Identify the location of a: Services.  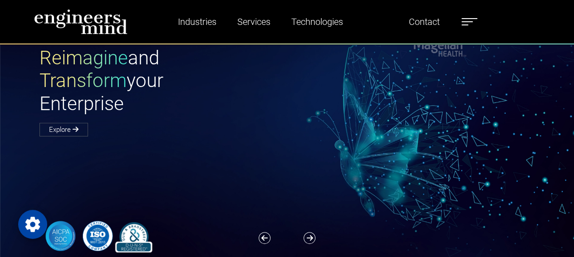
(254, 22).